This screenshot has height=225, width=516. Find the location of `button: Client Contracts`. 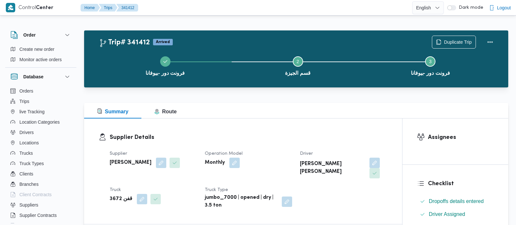

button: Client Contracts is located at coordinates (41, 195).